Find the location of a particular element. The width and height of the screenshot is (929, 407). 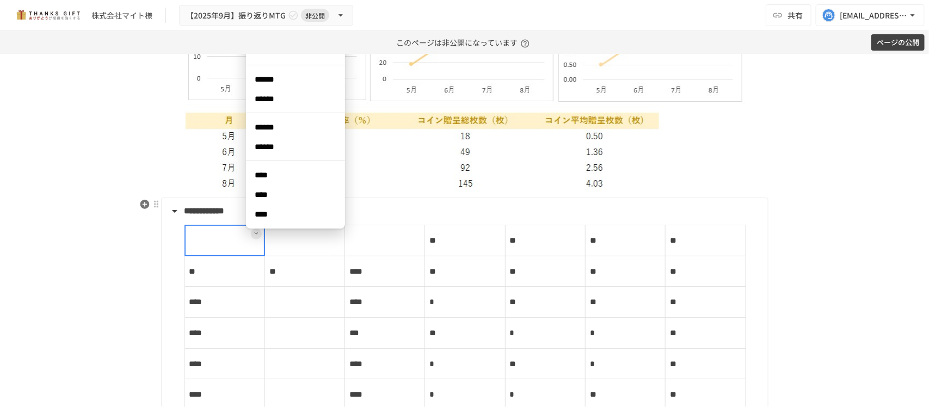

span: 共有 is located at coordinates (795, 15).